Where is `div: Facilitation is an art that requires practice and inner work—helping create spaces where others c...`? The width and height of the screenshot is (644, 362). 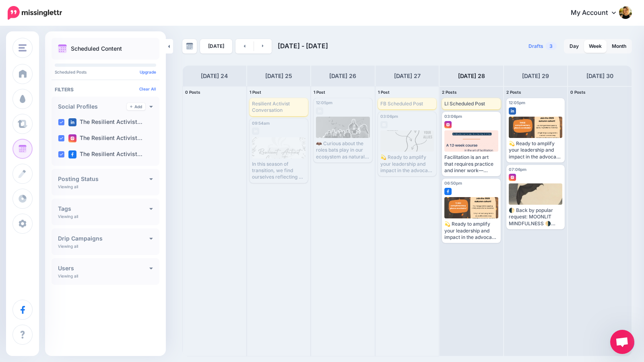
div: Facilitation is an art that requires practice and inner work—helping create spaces where others c... is located at coordinates (472, 164).